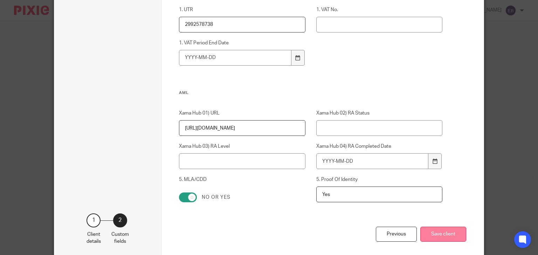 The width and height of the screenshot is (538, 255). Describe the element at coordinates (396, 234) in the screenshot. I see `div: Previous` at that location.